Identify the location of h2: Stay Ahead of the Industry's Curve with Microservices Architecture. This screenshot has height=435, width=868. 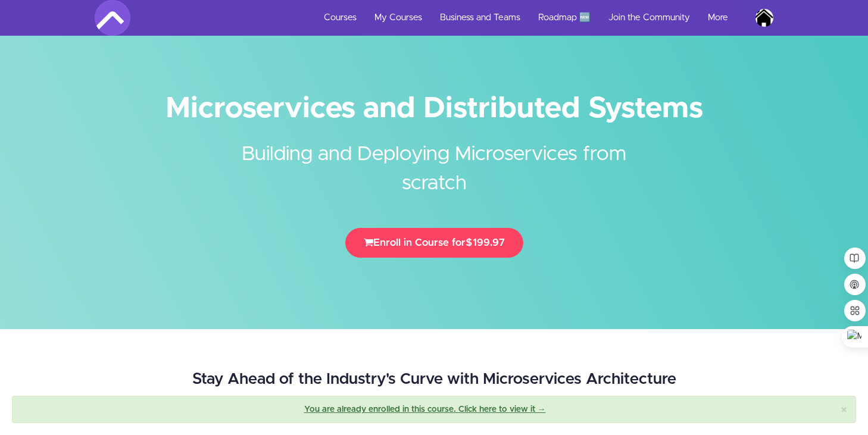
(434, 379).